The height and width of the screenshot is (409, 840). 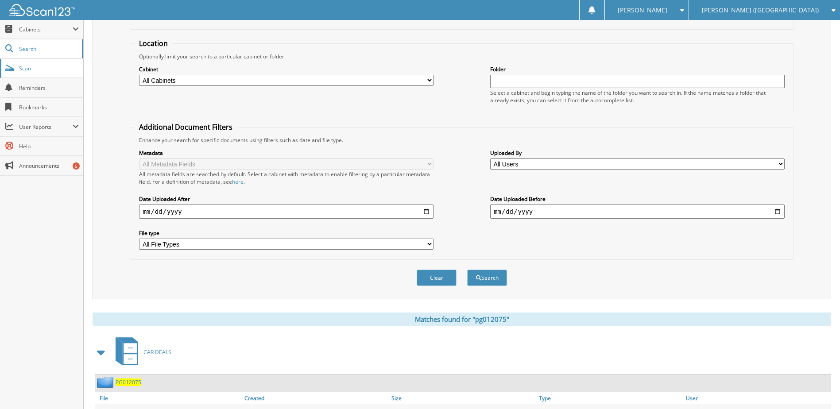 I want to click on label: Folder, so click(x=637, y=69).